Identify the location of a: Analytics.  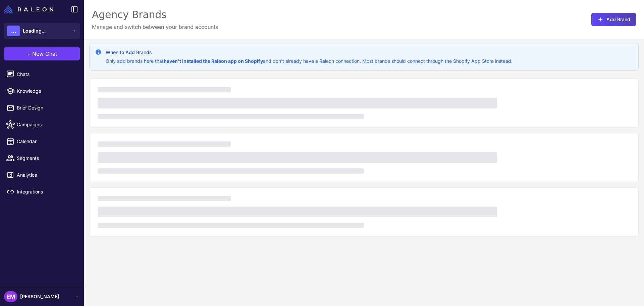
(42, 175).